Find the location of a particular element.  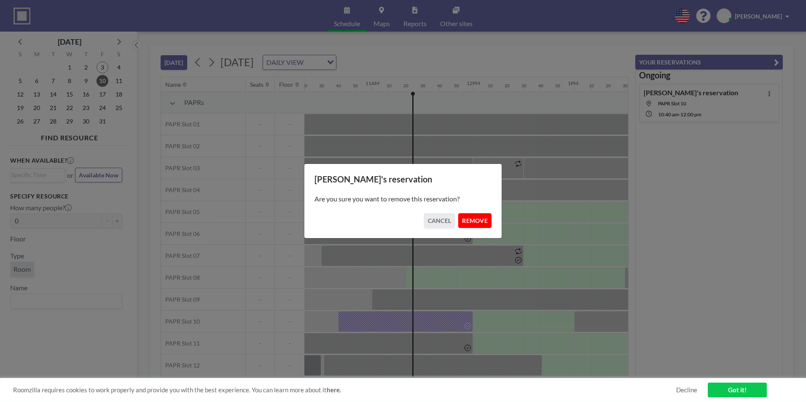

button: CANCEL is located at coordinates (439, 220).